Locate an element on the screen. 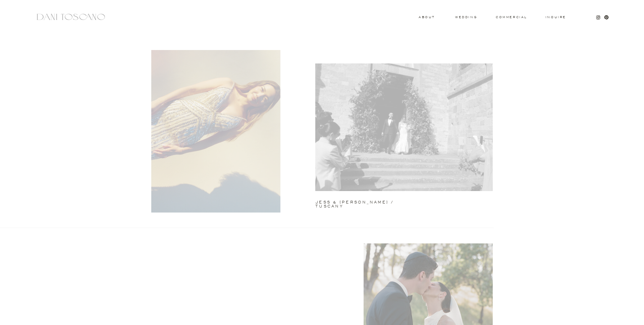 The width and height of the screenshot is (644, 325). h3: Inquire is located at coordinates (556, 18).